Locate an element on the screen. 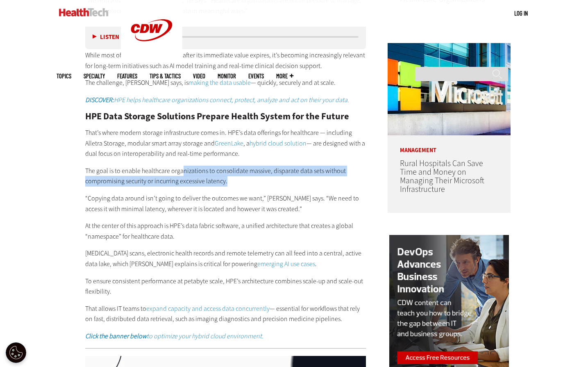 This screenshot has height=367, width=588. a: CDW is located at coordinates (152, 58).